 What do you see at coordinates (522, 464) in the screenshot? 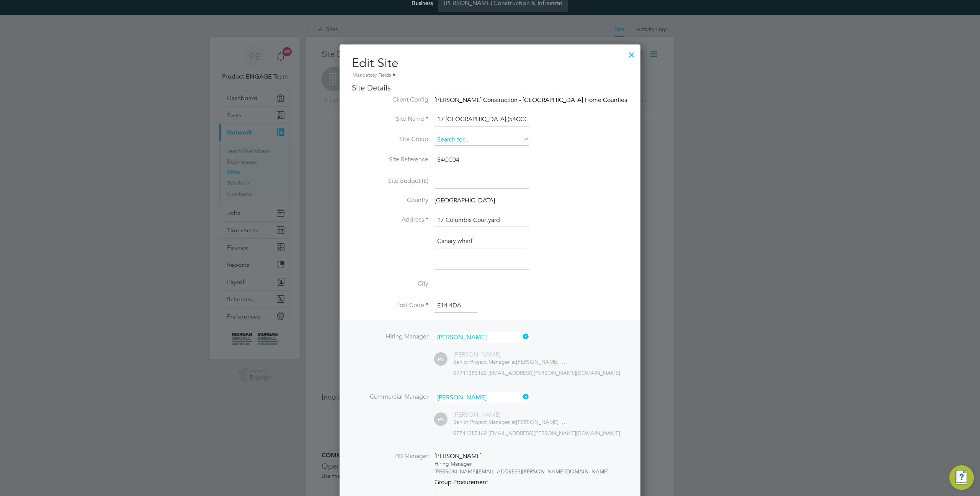
I see `div: Hiring Manager` at bounding box center [522, 464].